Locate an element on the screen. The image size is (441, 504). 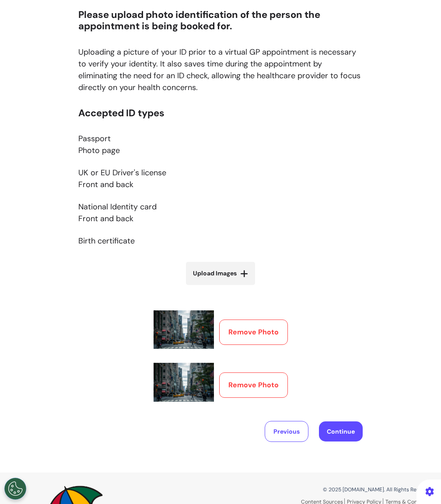
p: Uploading a picture of your ID prior to a virtual GP appointment is necessary to verify your iden... is located at coordinates (220, 70).